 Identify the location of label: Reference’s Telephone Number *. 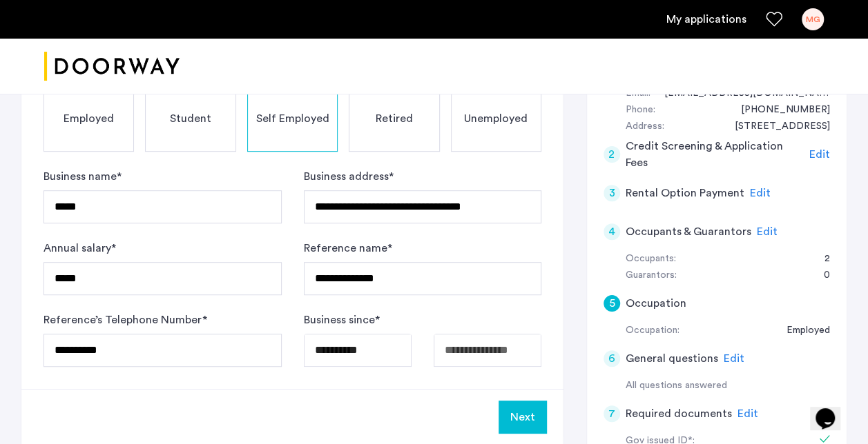
(125, 320).